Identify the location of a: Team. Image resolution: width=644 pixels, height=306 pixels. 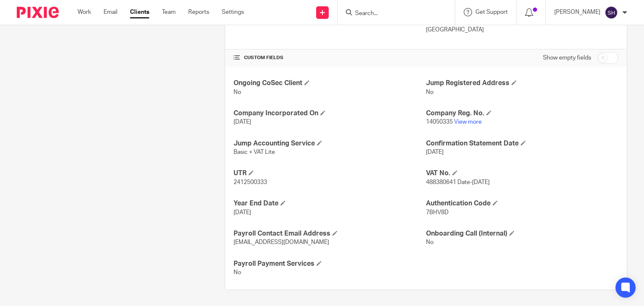
(169, 12).